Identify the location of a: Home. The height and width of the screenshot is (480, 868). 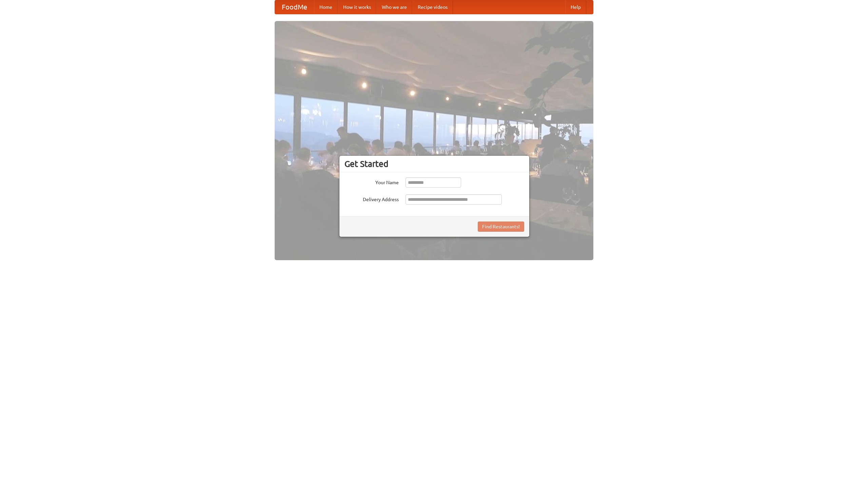
(326, 7).